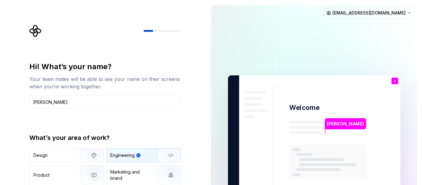  Describe the element at coordinates (105, 67) in the screenshot. I see `div: Hi! What’s your name?` at that location.